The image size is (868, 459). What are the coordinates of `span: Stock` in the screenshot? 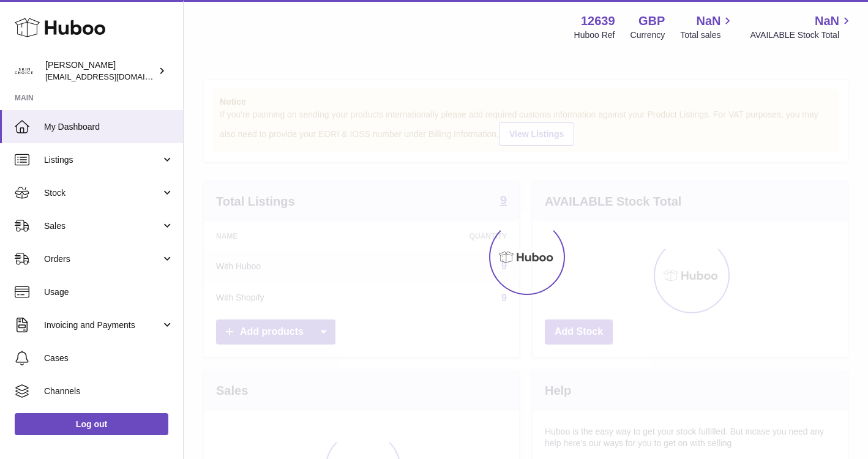 It's located at (102, 193).